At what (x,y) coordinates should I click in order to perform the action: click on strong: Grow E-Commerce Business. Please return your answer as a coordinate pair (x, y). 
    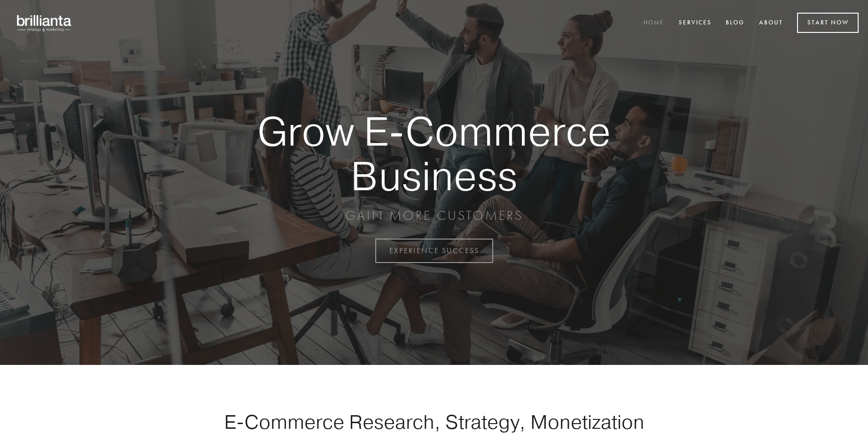
    Looking at the image, I should click on (434, 153).